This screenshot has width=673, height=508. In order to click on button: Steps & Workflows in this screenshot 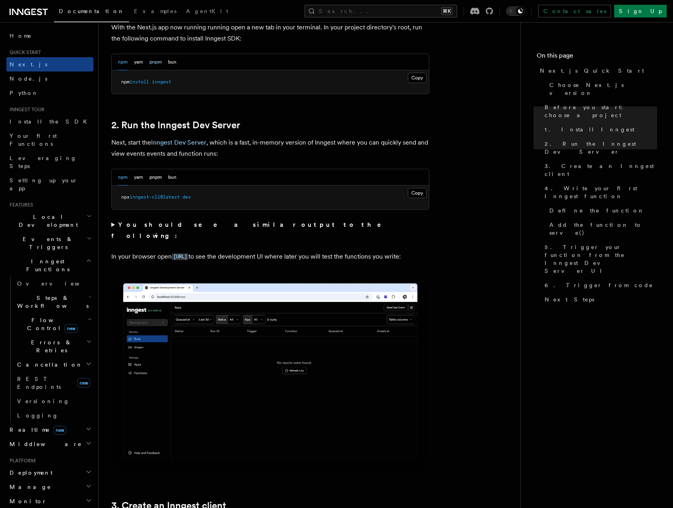, I will do `click(54, 302)`.